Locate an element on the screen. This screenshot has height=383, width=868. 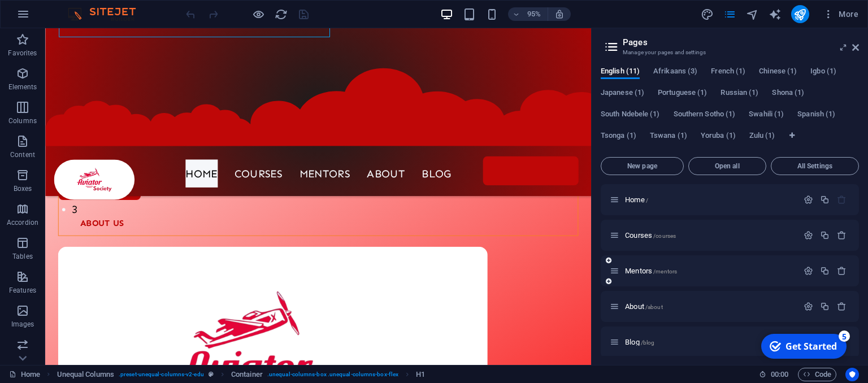
button: reload is located at coordinates (281, 14).